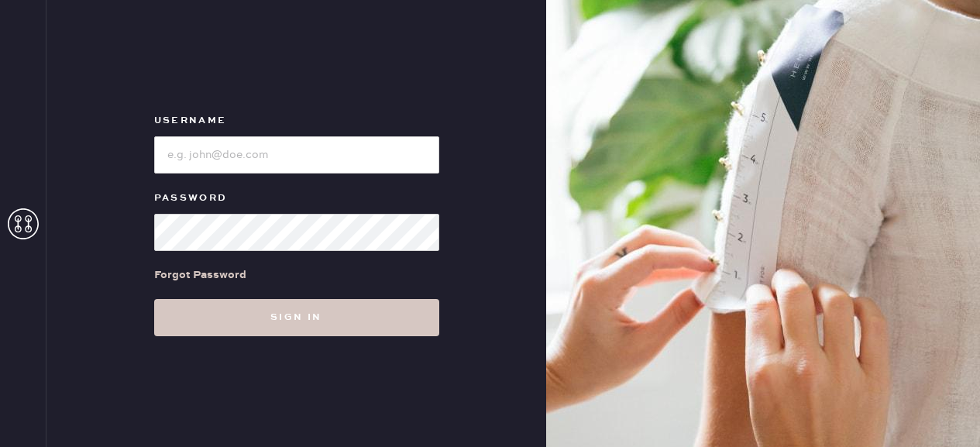 The height and width of the screenshot is (447, 980). What do you see at coordinates (200, 275) in the screenshot?
I see `div: Forgot Password` at bounding box center [200, 275].